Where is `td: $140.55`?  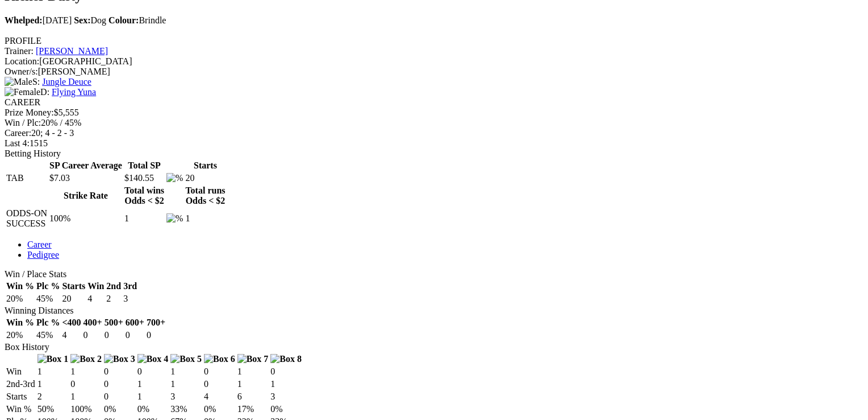
td: $140.55 is located at coordinates (145, 178).